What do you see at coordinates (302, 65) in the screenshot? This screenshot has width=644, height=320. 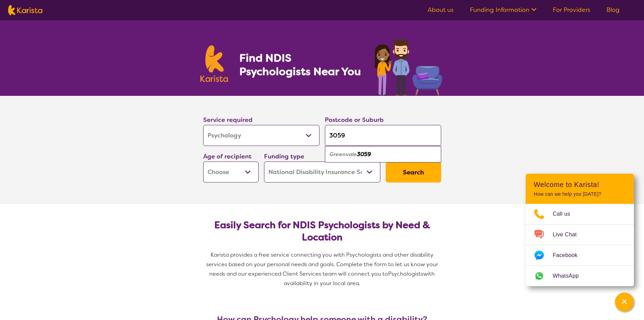 I see `h1: Find NDIS Psychologists Near You` at bounding box center [302, 65].